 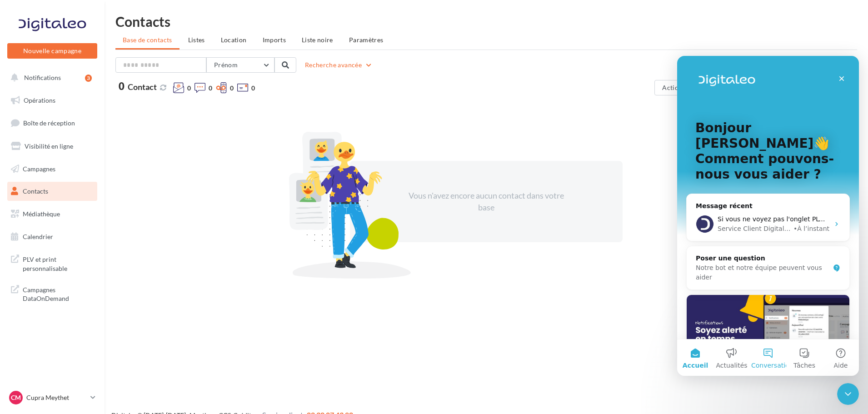 I want to click on span: CM, so click(x=16, y=398).